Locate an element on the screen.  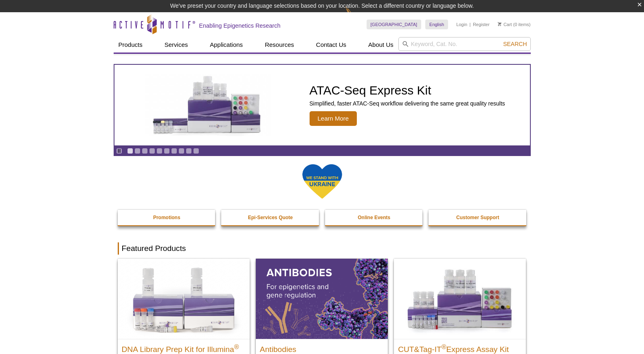
a: Go to slide 5 is located at coordinates (159, 151).